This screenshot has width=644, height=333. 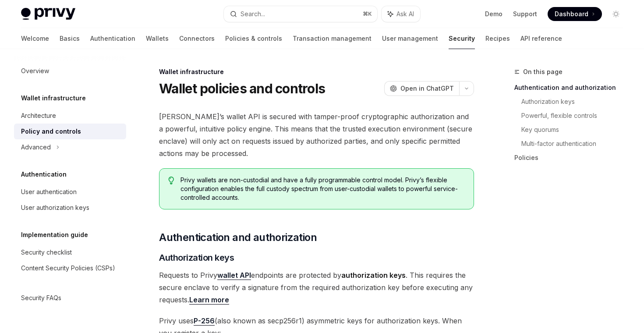 What do you see at coordinates (525, 14) in the screenshot?
I see `a: Support` at bounding box center [525, 14].